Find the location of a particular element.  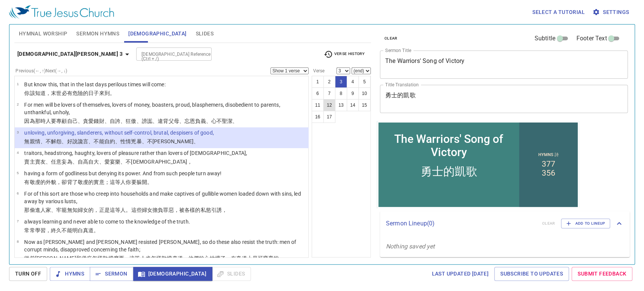

p: always learning and never able to come to the knowledge of the truth. is located at coordinates (107, 222).